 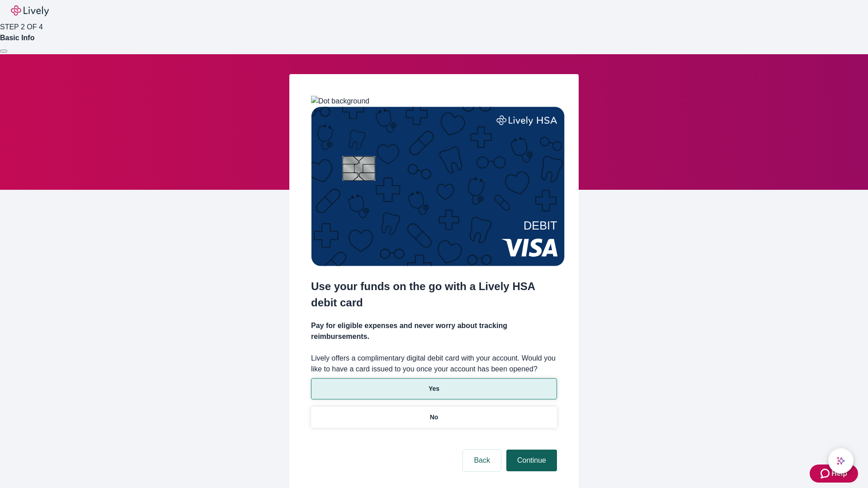 I want to click on button: No, so click(x=434, y=417).